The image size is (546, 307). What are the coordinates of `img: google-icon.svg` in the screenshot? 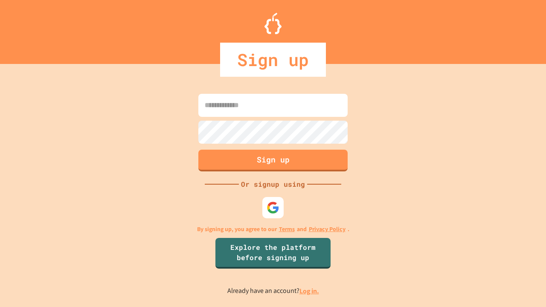 It's located at (273, 208).